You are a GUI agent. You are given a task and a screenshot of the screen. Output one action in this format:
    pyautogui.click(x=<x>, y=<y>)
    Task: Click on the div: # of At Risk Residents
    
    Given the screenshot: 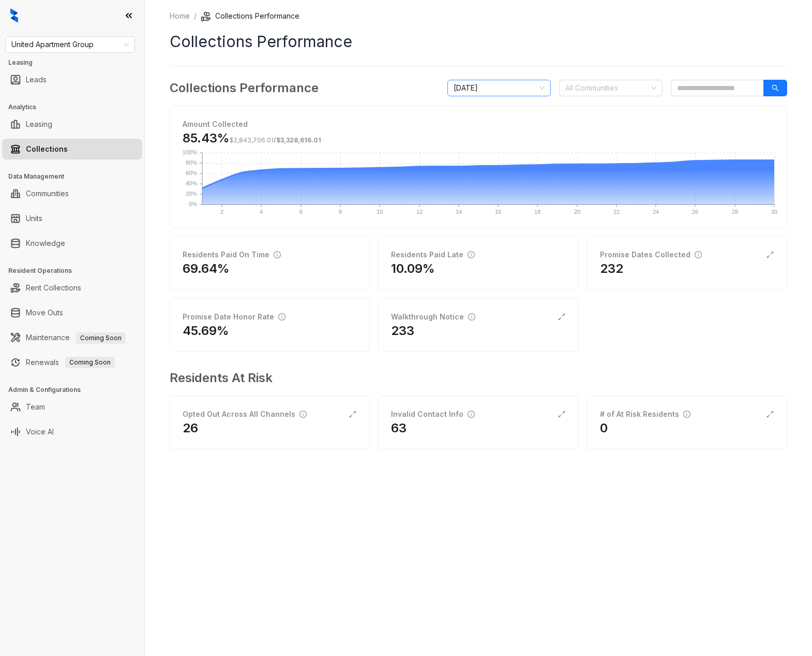 What is the action you would take?
    pyautogui.click(x=645, y=414)
    